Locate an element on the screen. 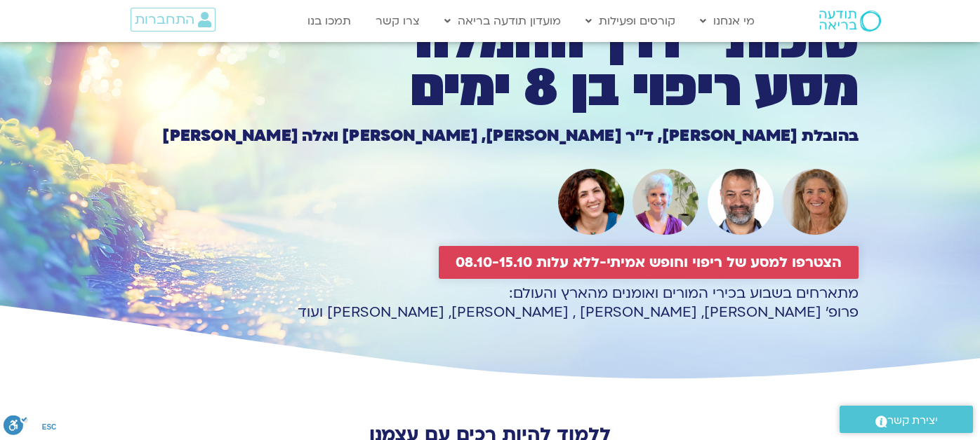  img: תודעה בריאה is located at coordinates (850, 21).